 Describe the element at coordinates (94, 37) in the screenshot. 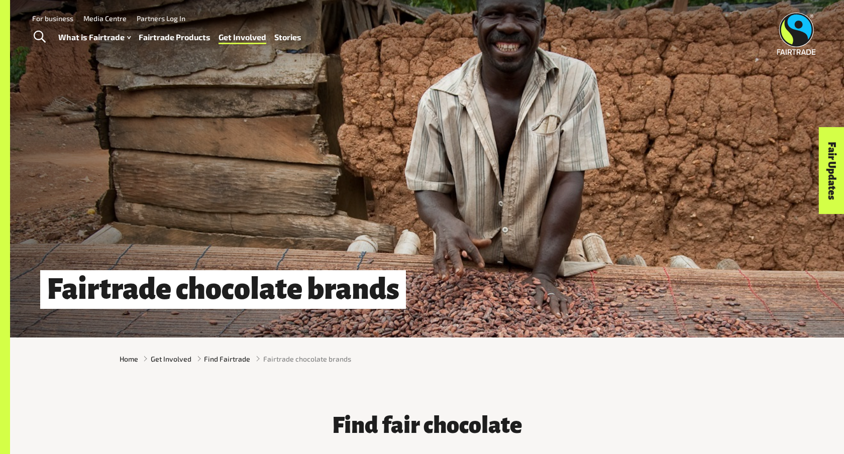

I see `a: What is Fairtrade` at that location.